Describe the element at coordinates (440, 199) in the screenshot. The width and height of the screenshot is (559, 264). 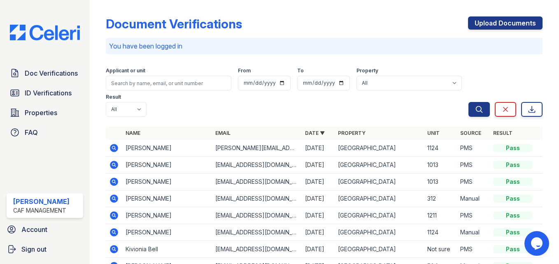
I see `td: 312` at that location.